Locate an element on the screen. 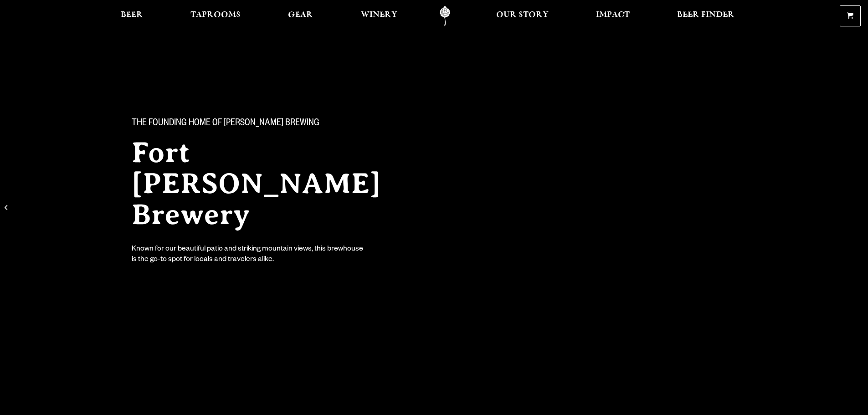 Image resolution: width=868 pixels, height=415 pixels. span: Gear is located at coordinates (300, 15).